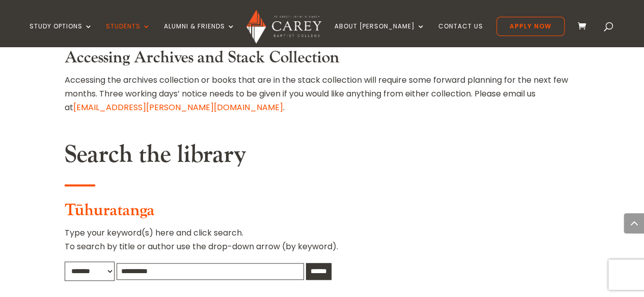  Describe the element at coordinates (322, 157) in the screenshot. I see `h2: Search the library` at that location.